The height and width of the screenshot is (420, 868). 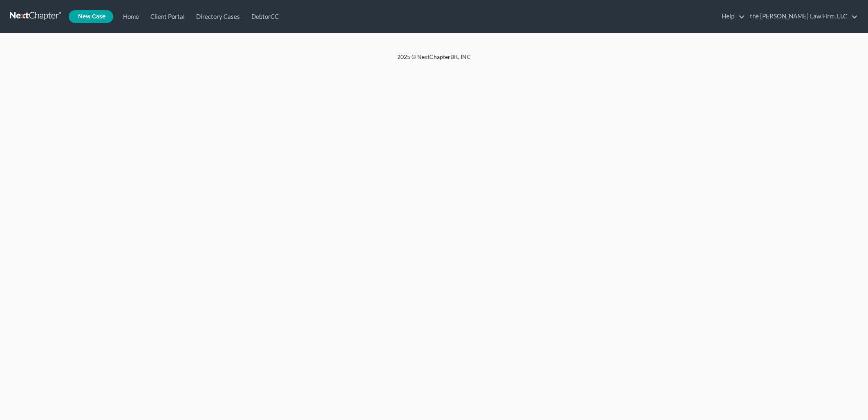 What do you see at coordinates (166, 16) in the screenshot?
I see `a: Client Portal` at bounding box center [166, 16].